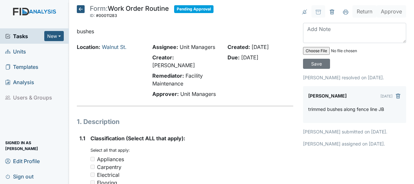 The width and height of the screenshot is (414, 184). I want to click on small: Select all that apply:, so click(110, 150).